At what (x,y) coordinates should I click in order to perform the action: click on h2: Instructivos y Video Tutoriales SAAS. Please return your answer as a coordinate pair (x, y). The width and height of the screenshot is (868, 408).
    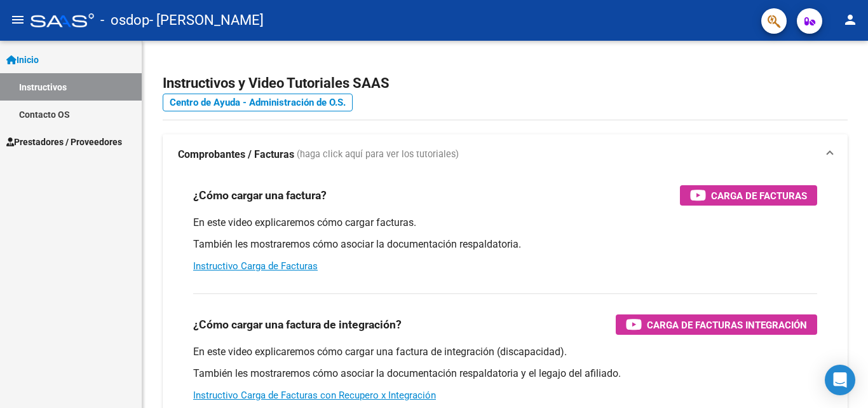
    Looking at the image, I should click on (505, 83).